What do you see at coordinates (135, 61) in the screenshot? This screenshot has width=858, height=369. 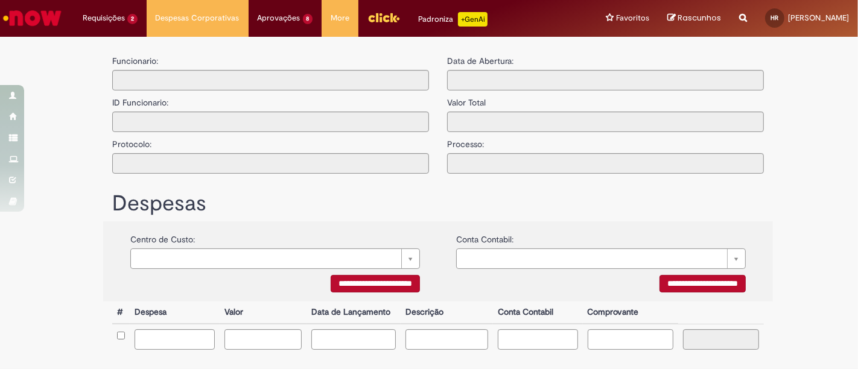 I see `label: Funcionario:` at bounding box center [135, 61].